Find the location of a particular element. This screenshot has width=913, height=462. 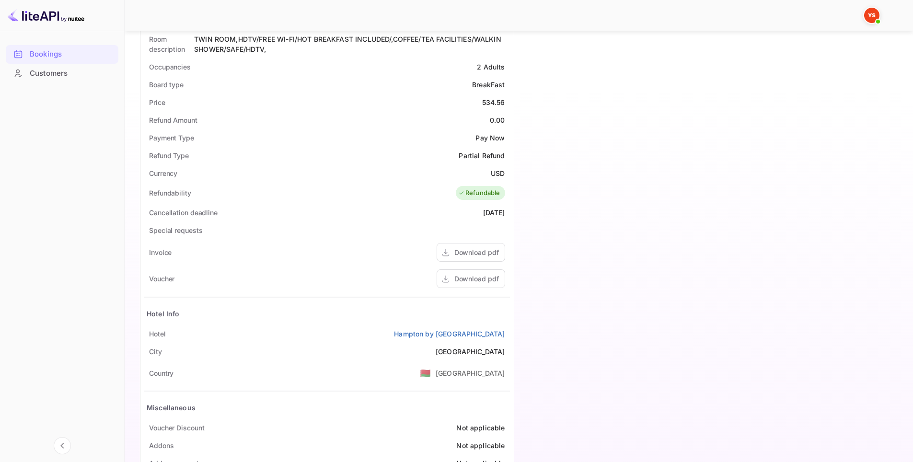

div: Payment Type is located at coordinates (172, 138).